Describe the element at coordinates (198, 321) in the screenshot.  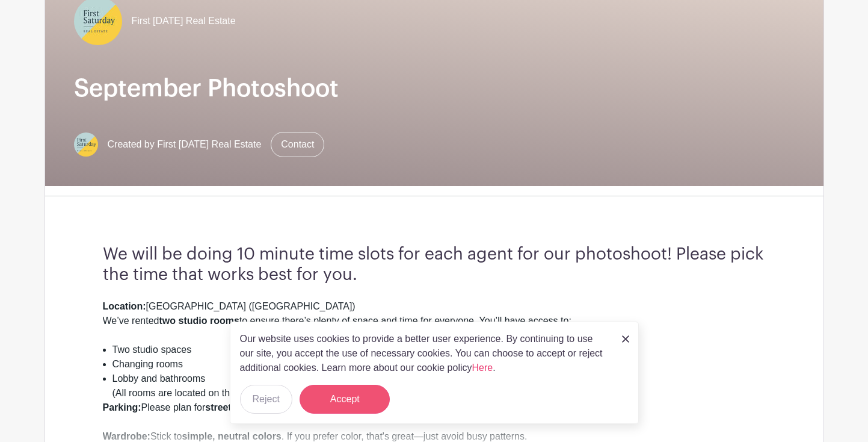
I see `strong: two studio rooms` at that location.